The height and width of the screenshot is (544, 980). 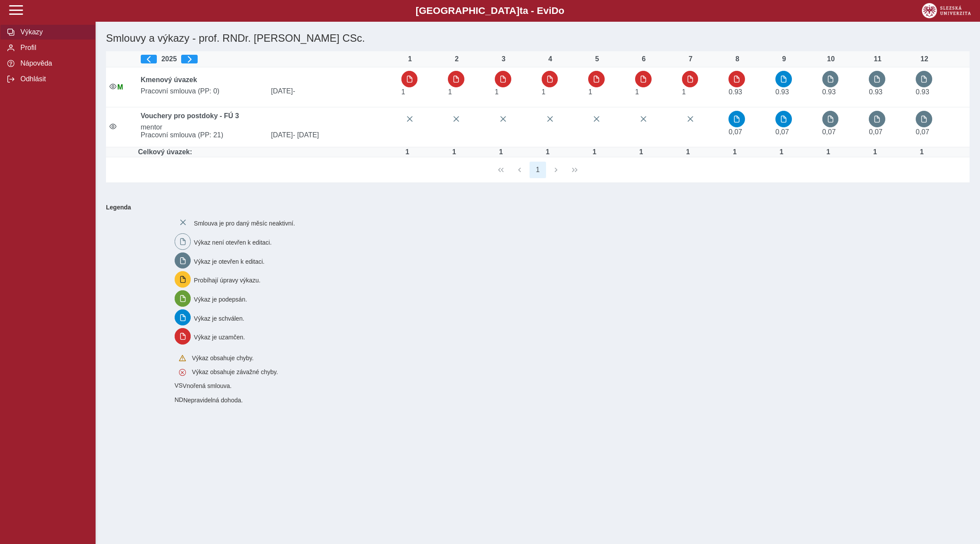 What do you see at coordinates (235, 372) in the screenshot?
I see `span: Výkaz obsahuje závažné chyby.` at bounding box center [235, 372].